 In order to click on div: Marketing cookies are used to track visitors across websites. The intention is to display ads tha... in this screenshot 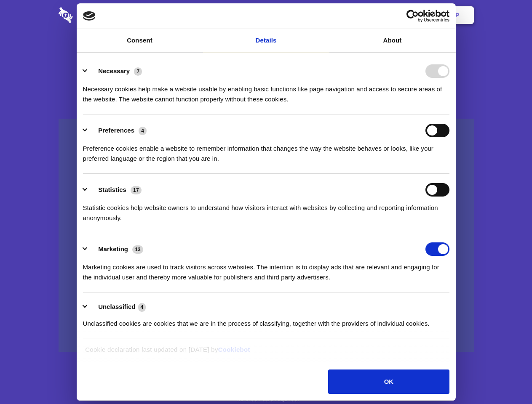, I will do `click(266, 269)`.